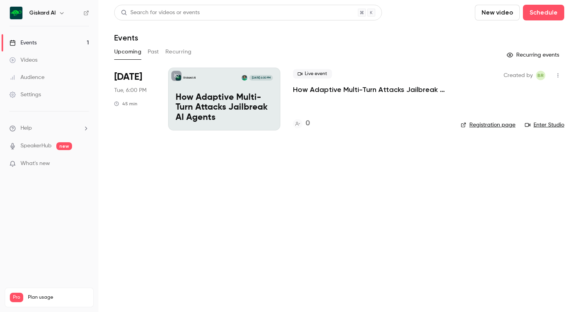 The height and width of the screenshot is (312, 580). What do you see at coordinates (49, 128) in the screenshot?
I see `li: help-dropdown-opener` at bounding box center [49, 128].